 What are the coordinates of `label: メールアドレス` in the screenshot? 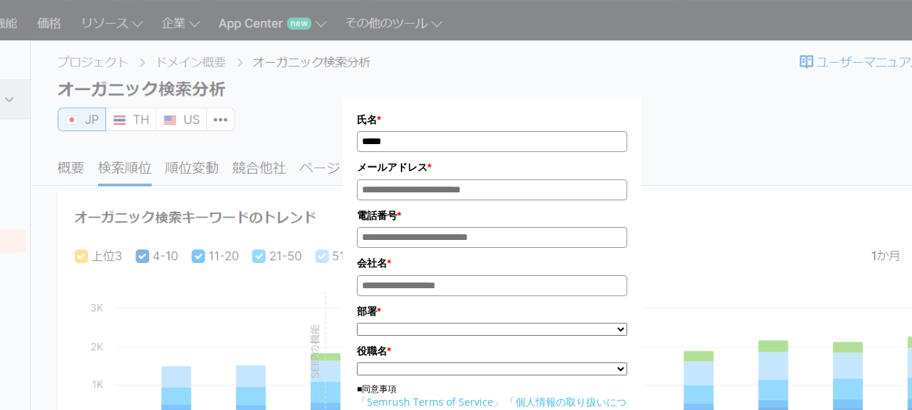 It's located at (492, 167).